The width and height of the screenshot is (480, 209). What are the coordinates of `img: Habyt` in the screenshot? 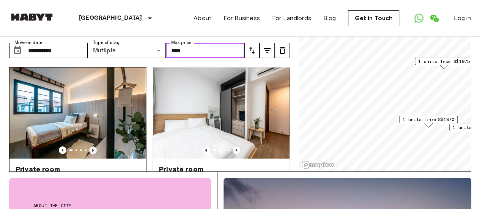 It's located at (32, 17).